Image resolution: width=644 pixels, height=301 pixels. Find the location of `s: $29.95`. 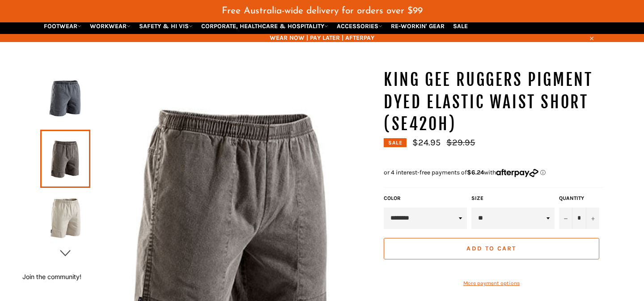

s: $29.95 is located at coordinates (461, 142).